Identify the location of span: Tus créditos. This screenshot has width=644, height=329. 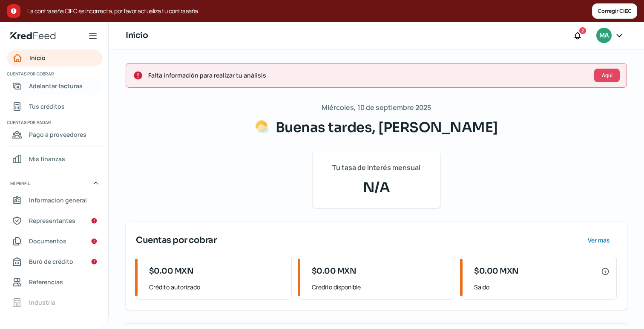
(47, 106).